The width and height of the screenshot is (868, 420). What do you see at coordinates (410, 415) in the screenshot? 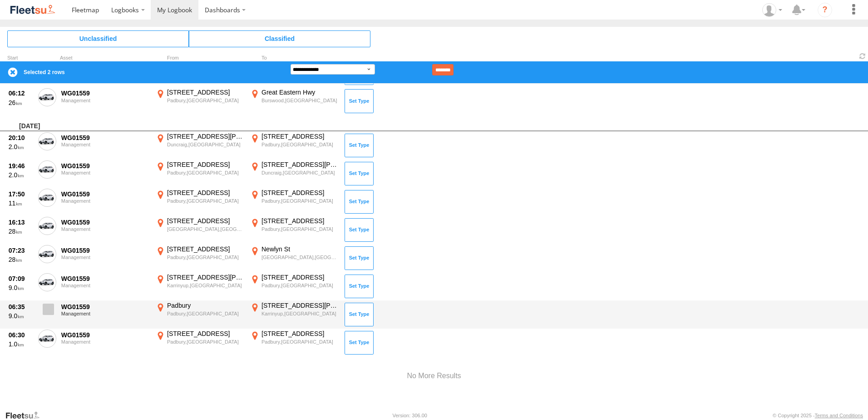
I see `div: Version: 306.00` at bounding box center [410, 415].